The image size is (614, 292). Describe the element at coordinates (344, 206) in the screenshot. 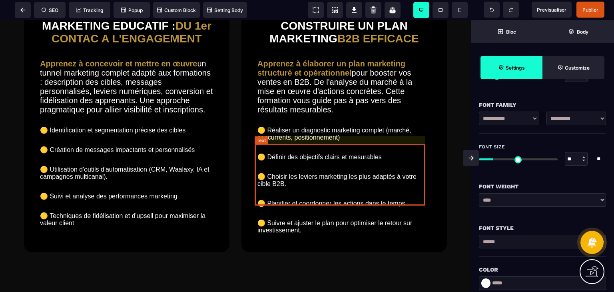

I see `text: 🟡 Suivre et ajuster le plan pour optimiser le retour sur investissement.` at that location.